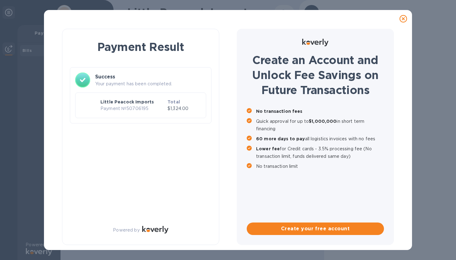 The height and width of the screenshot is (260, 456). Describe the element at coordinates (315, 228) in the screenshot. I see `span: Create your free account` at that location.